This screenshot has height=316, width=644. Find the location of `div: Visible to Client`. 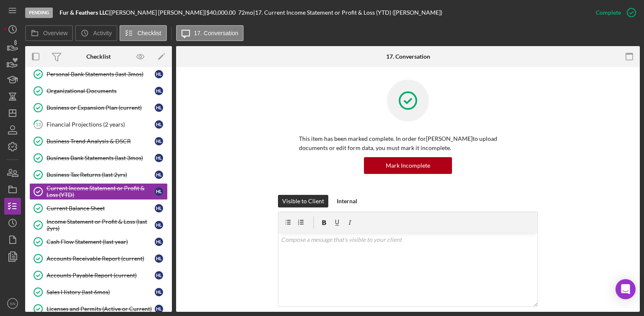

div: Visible to Client is located at coordinates (303, 201).